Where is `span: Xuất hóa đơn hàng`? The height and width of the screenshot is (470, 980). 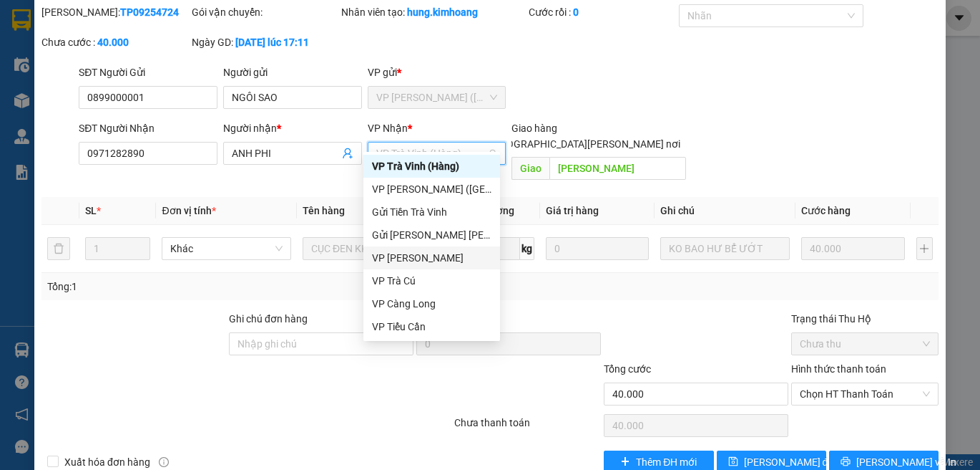 span: Xuất hóa đơn hàng is located at coordinates (107, 462).